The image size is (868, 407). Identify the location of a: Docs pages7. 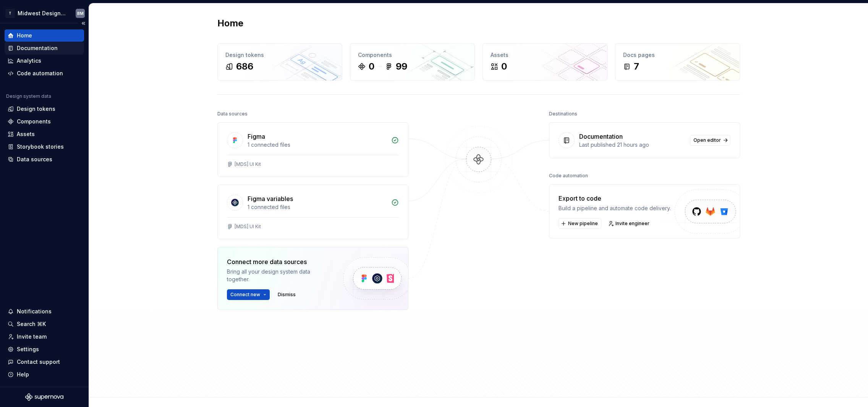
(678, 62).